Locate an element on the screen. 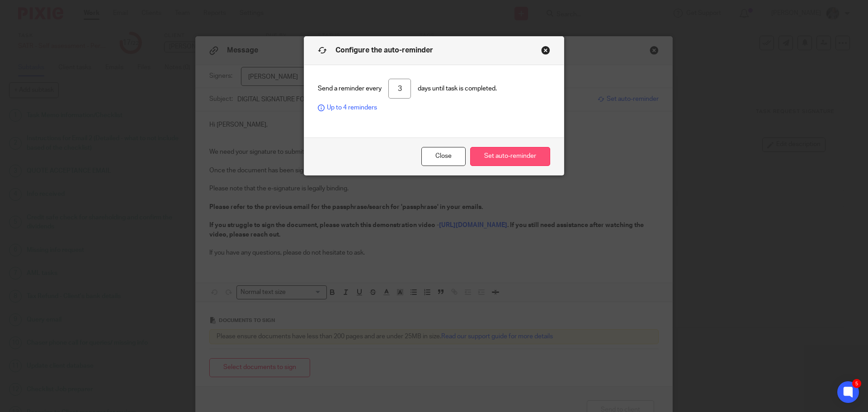  span: Up to 4 reminders is located at coordinates (348, 108).